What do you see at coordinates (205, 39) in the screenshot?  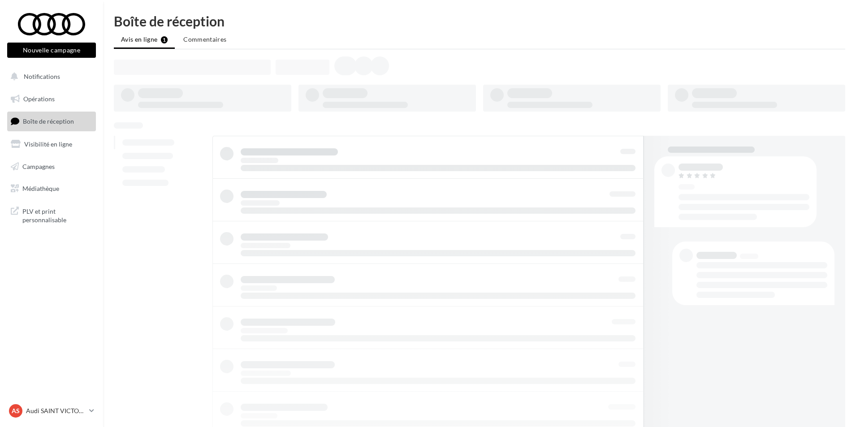 I see `span: Commentaires` at bounding box center [205, 39].